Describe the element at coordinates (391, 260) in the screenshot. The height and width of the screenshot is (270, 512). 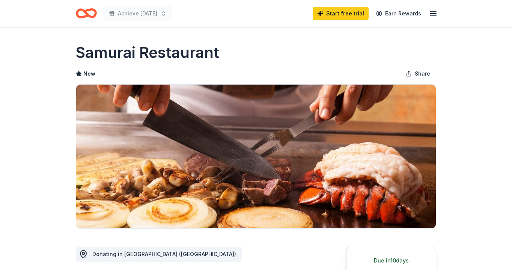
I see `div: Due in 10 days` at that location.